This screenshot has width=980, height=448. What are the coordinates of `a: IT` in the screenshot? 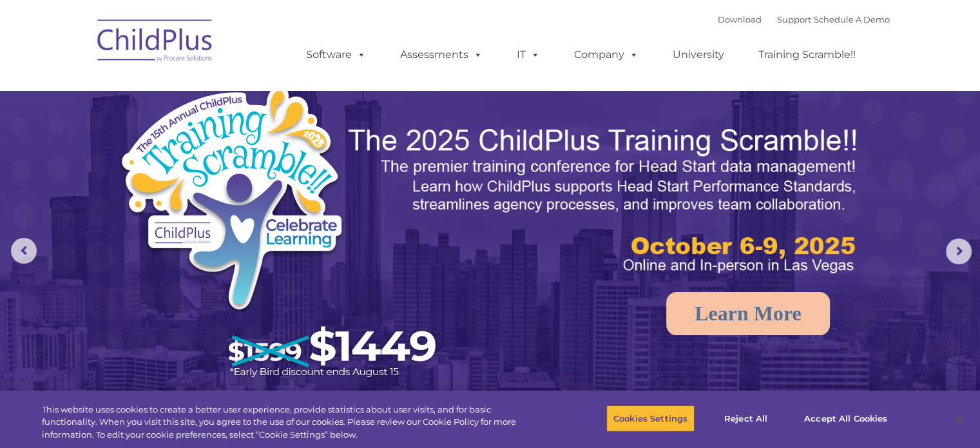 It's located at (528, 55).